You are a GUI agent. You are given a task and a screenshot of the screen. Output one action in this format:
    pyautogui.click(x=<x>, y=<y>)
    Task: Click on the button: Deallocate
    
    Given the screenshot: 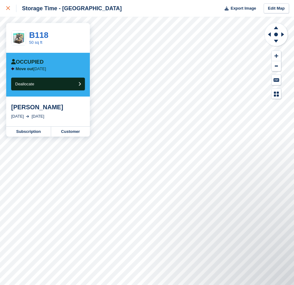 What is the action you would take?
    pyautogui.click(x=48, y=84)
    